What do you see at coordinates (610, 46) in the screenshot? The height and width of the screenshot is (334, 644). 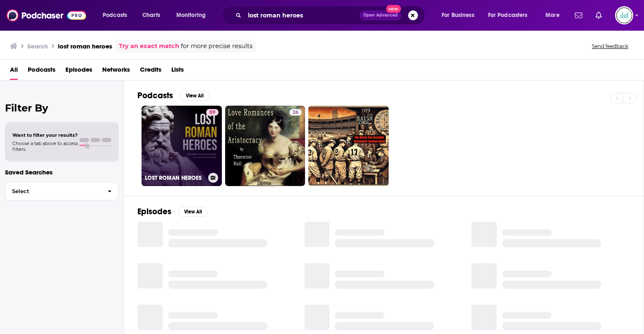 I see `button: Send feedback` at bounding box center [610, 46].